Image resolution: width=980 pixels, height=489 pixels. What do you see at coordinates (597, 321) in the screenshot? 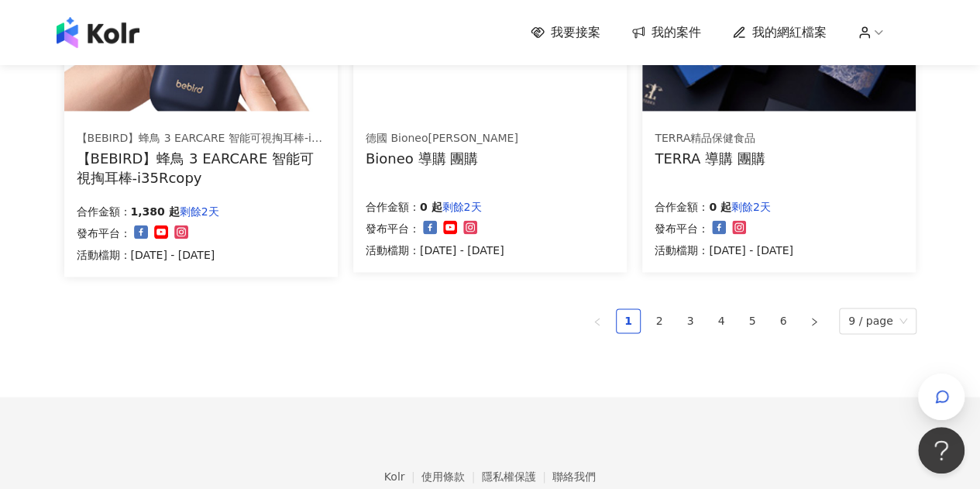
I see `button: left` at bounding box center [597, 321].